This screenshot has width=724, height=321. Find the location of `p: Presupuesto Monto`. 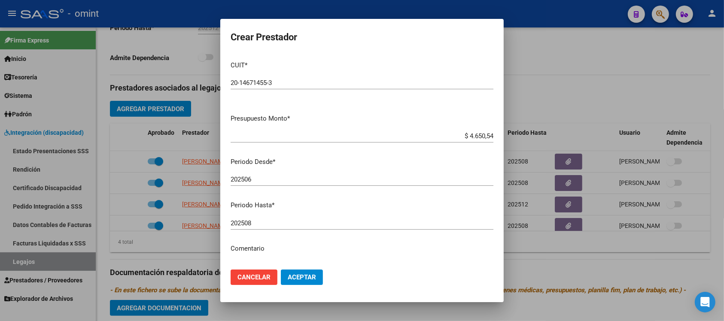

p: Presupuesto Monto is located at coordinates (362, 119).